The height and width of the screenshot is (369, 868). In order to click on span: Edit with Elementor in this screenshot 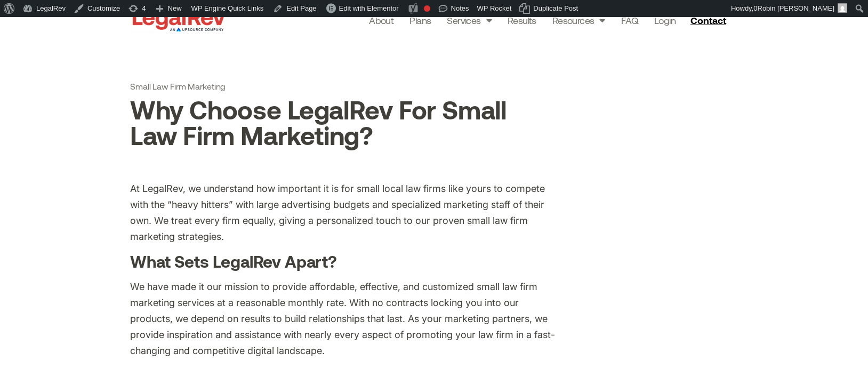, I will do `click(369, 8)`.